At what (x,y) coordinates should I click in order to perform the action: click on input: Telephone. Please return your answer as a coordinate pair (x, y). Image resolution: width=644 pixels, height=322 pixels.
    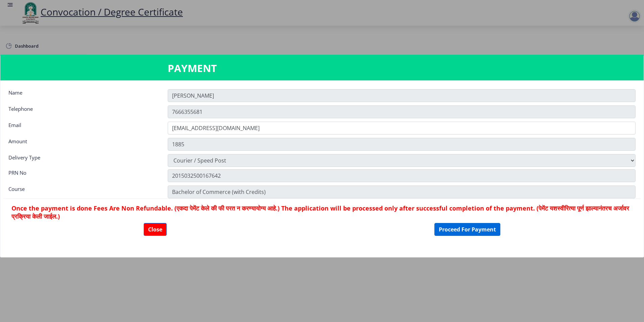
    Looking at the image, I should click on (402, 112).